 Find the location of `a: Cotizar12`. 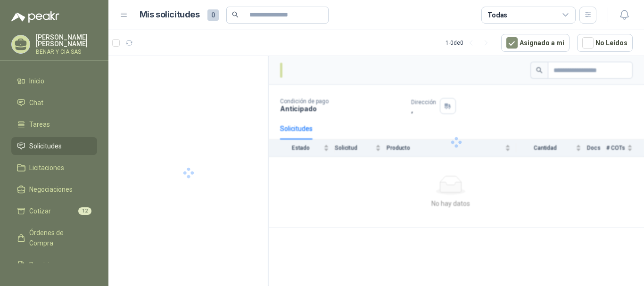

a: Cotizar12 is located at coordinates (55, 211).